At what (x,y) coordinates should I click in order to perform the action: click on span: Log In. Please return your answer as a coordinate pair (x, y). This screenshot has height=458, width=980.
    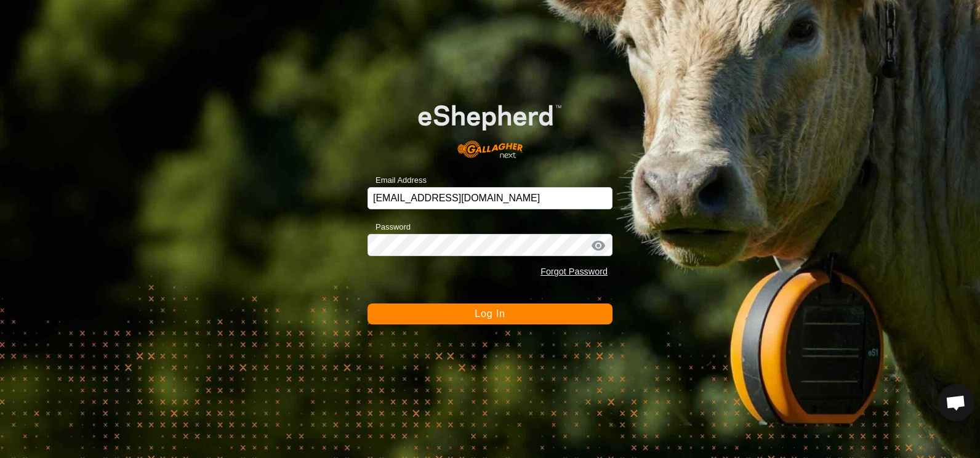
    Looking at the image, I should click on (490, 313).